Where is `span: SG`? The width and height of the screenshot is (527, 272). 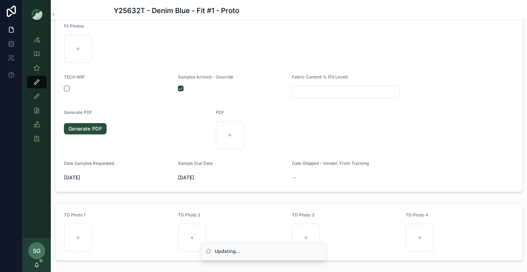 span: SG is located at coordinates (37, 250).